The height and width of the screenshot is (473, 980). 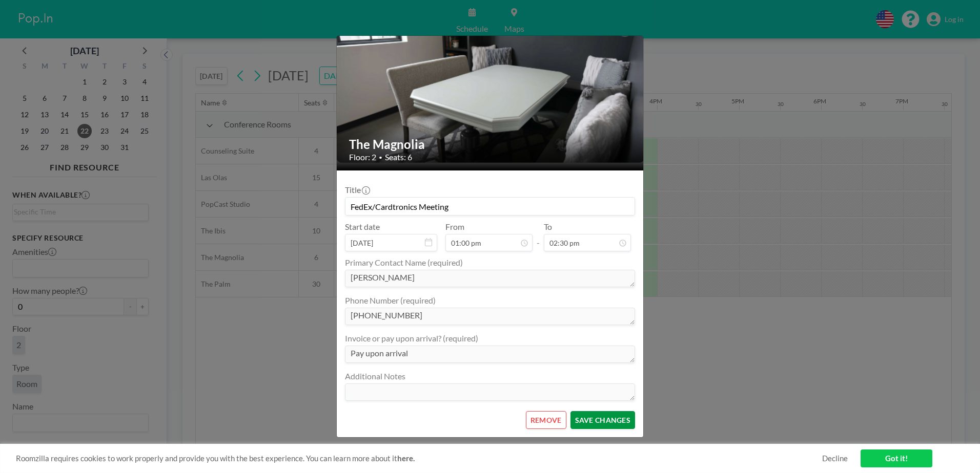 What do you see at coordinates (363, 157) in the screenshot?
I see `span: Floor: 2` at bounding box center [363, 157].